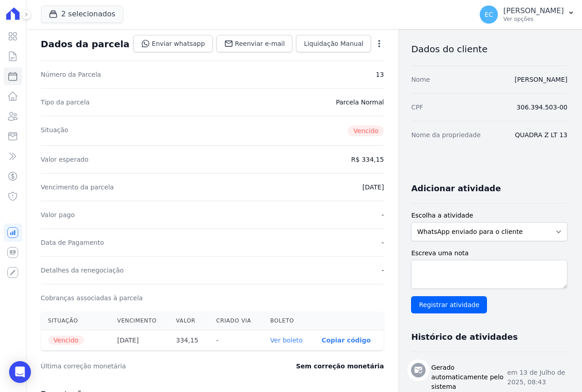 This screenshot has width=582, height=392. Describe the element at coordinates (173, 44) in the screenshot. I see `a: Enviar whatsapp` at that location.